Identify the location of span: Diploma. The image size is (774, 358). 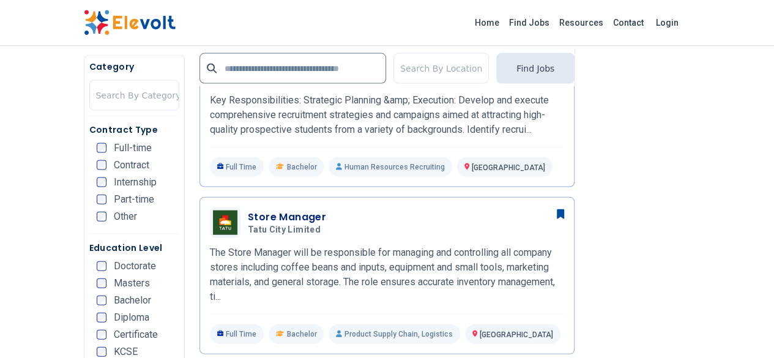
(132, 317).